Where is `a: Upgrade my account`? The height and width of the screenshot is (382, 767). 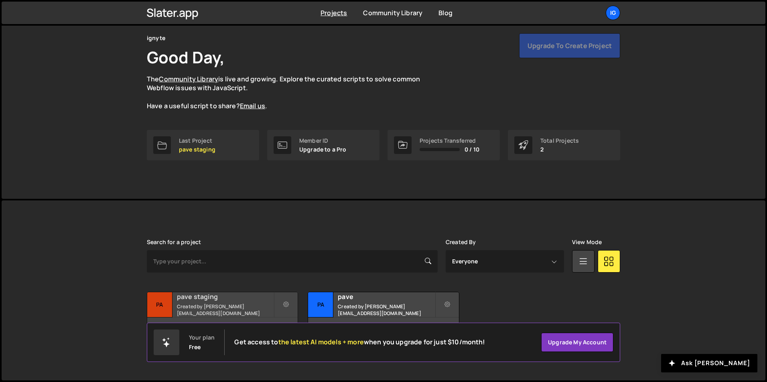 a: Upgrade my account is located at coordinates (577, 343).